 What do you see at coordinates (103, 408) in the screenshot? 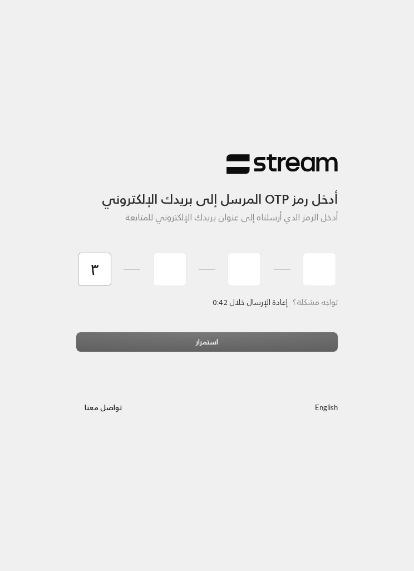
I see `button: تواصل معنا` at bounding box center [103, 408].